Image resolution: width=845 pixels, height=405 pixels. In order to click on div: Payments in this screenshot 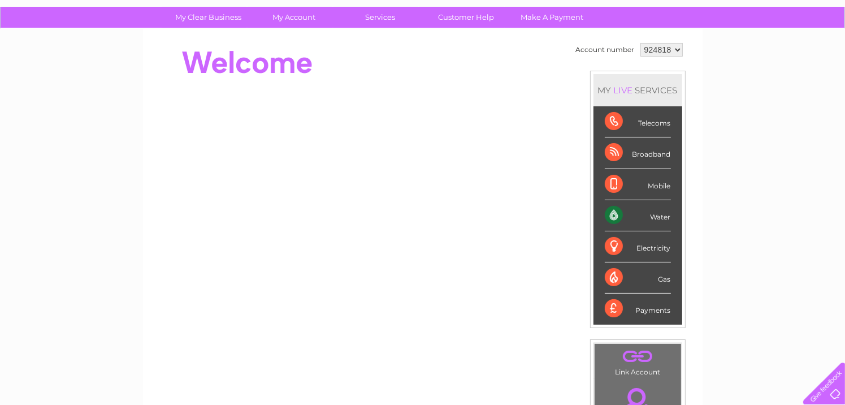, I will do `click(638, 309)`.